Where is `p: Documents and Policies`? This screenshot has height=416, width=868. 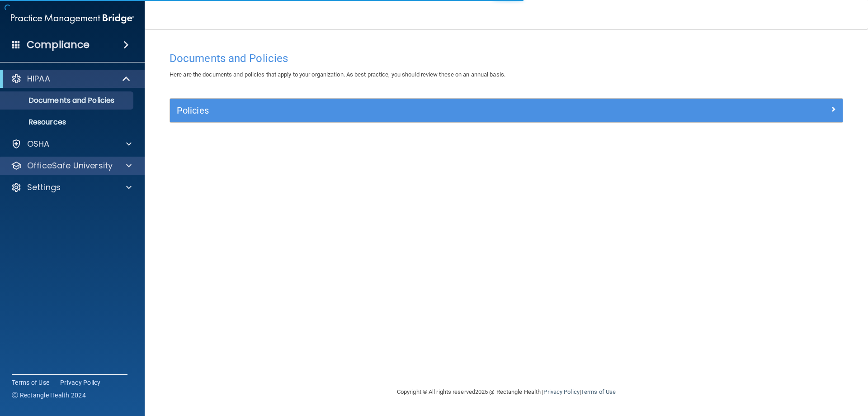
p: Documents and Policies is located at coordinates (67, 100).